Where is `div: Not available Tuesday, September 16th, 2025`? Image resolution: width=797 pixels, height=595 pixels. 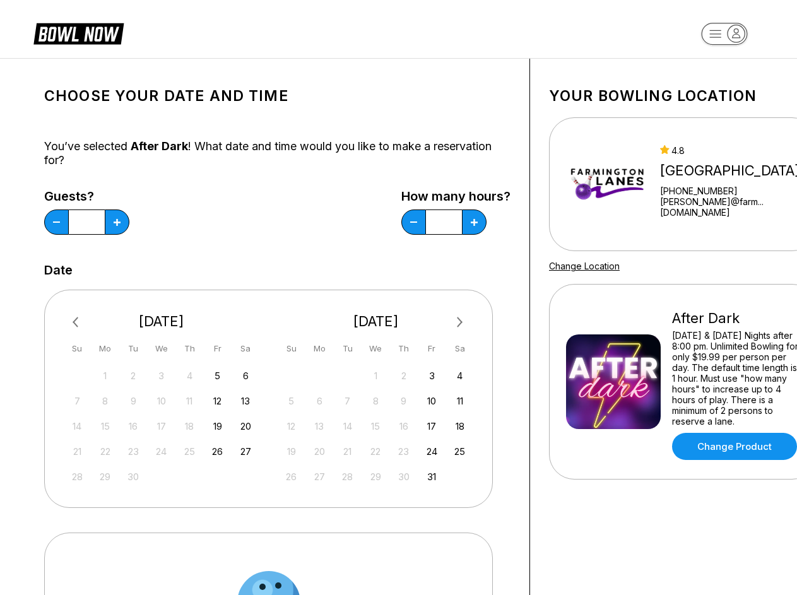
div: Not available Tuesday, September 16th, 2025 is located at coordinates (133, 426).